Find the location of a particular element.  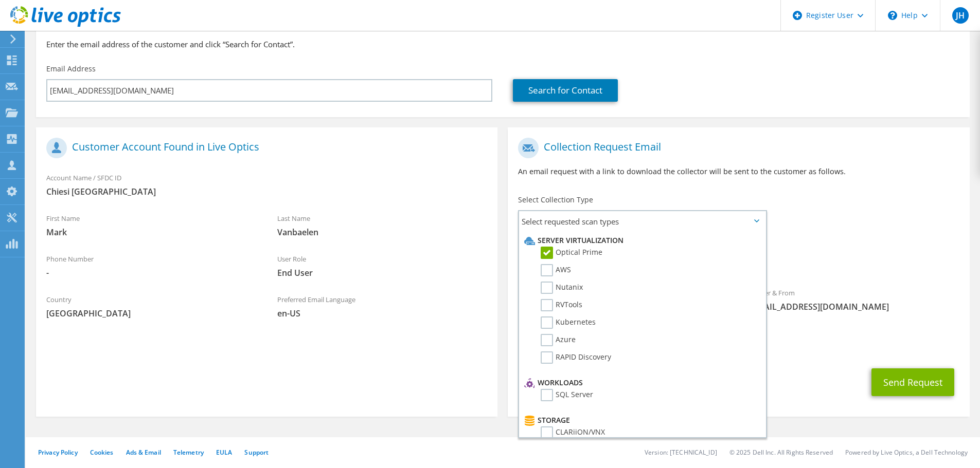

li: Server Virtualization is located at coordinates (641, 241).